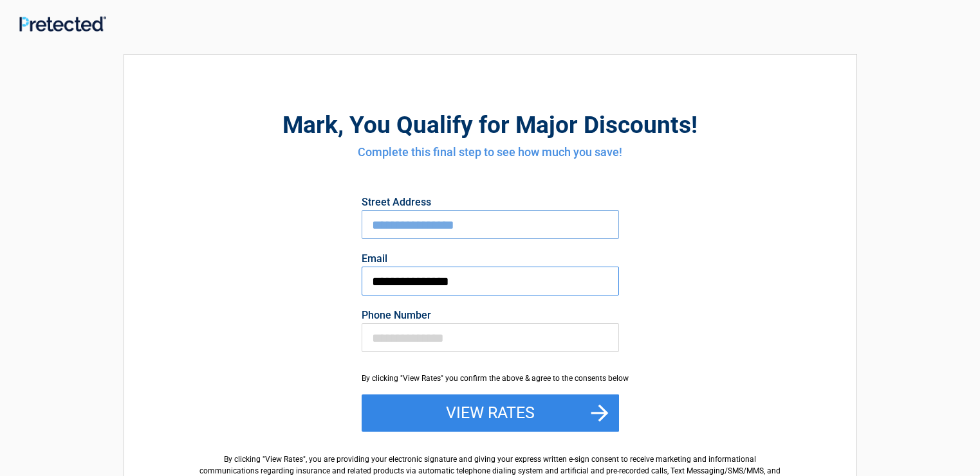  What do you see at coordinates (490, 152) in the screenshot?
I see `h4: Complete this final step to see how much you save!` at bounding box center [490, 152].